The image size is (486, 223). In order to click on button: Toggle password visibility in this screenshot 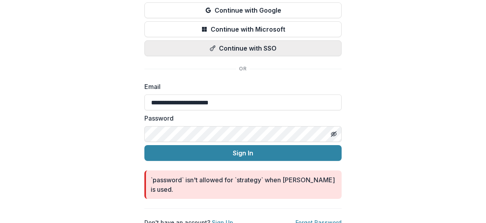, I will do `click(334, 134)`.